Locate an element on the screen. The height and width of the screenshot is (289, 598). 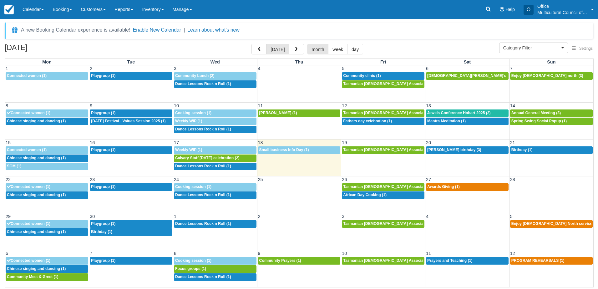
p: Office is located at coordinates (562, 6).